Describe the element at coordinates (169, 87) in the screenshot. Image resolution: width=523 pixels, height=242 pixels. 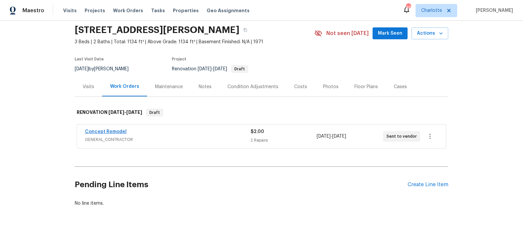
I see `div: Maintenance` at that location.